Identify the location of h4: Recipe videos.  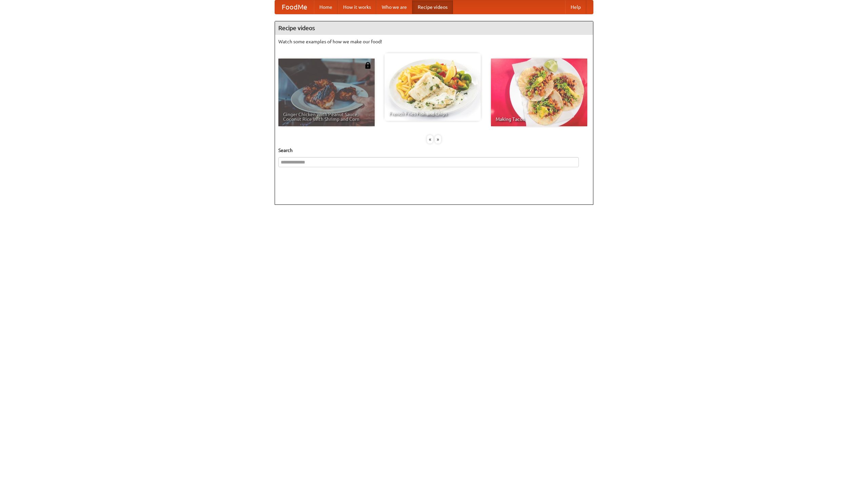
(434, 28).